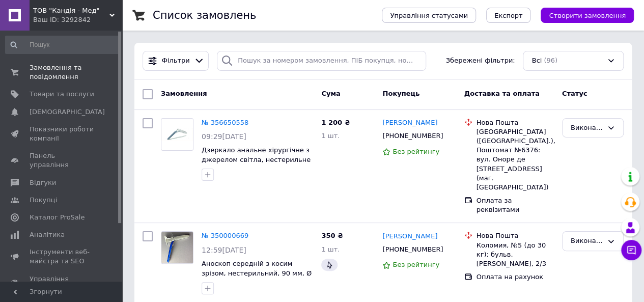 The image size is (644, 302). What do you see at coordinates (57, 217) in the screenshot?
I see `span: Каталог ProSale` at bounding box center [57, 217].